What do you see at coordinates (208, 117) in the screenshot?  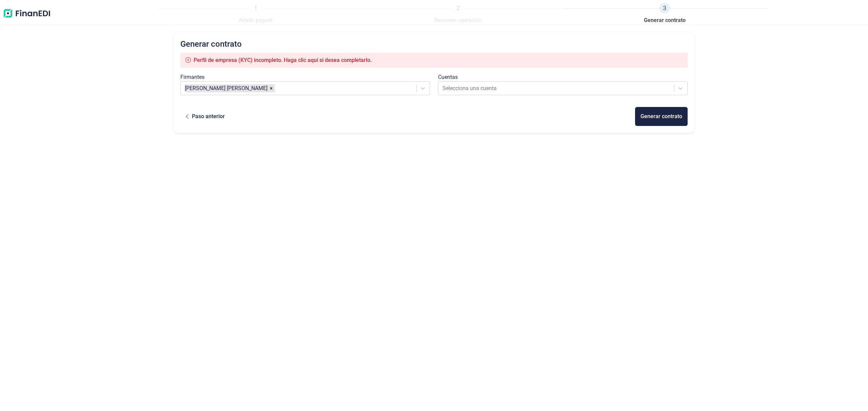 I see `div: Paso anterior` at bounding box center [208, 117].